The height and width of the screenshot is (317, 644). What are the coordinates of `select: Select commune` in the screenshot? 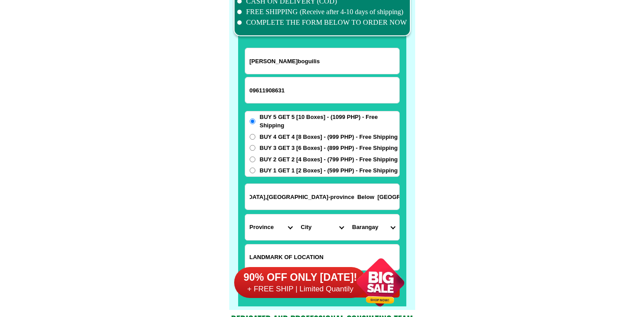 It's located at (373, 227).